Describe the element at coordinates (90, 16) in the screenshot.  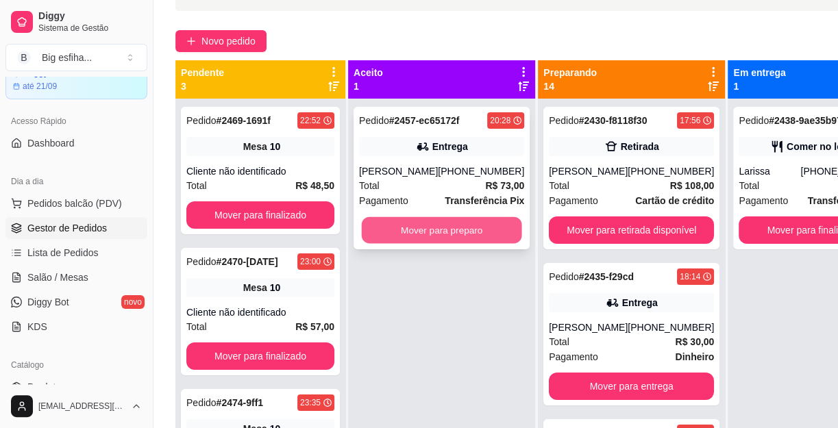
I see `span: Diggy` at that location.